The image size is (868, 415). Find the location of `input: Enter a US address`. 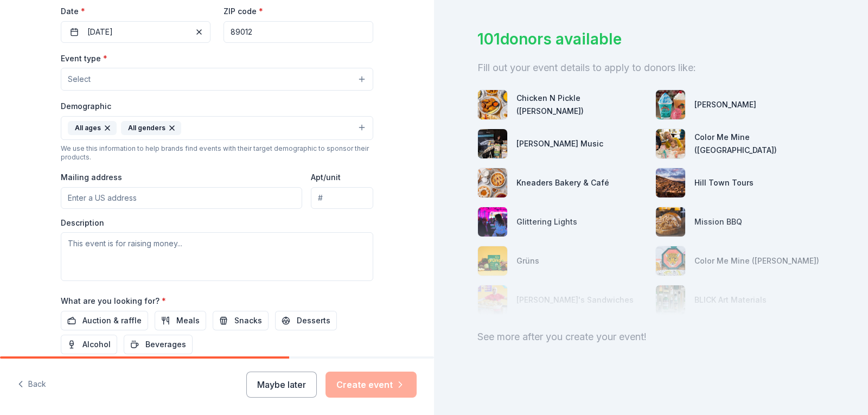

input: Enter a US address is located at coordinates (181, 198).